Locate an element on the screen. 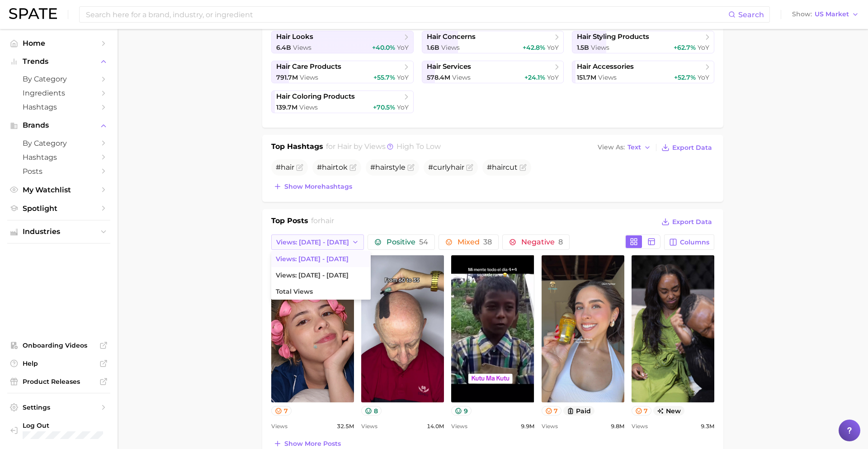 The height and width of the screenshot is (449, 868). button: View AsText is located at coordinates (625, 148).